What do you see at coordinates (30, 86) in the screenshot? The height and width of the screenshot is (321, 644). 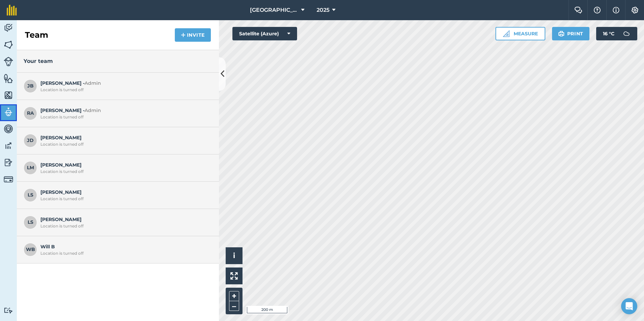 I see `span: JB` at bounding box center [30, 86].